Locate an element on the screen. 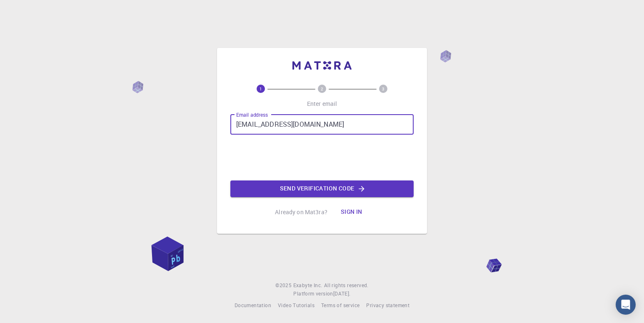  span: Exabyte Inc. is located at coordinates (308, 285).